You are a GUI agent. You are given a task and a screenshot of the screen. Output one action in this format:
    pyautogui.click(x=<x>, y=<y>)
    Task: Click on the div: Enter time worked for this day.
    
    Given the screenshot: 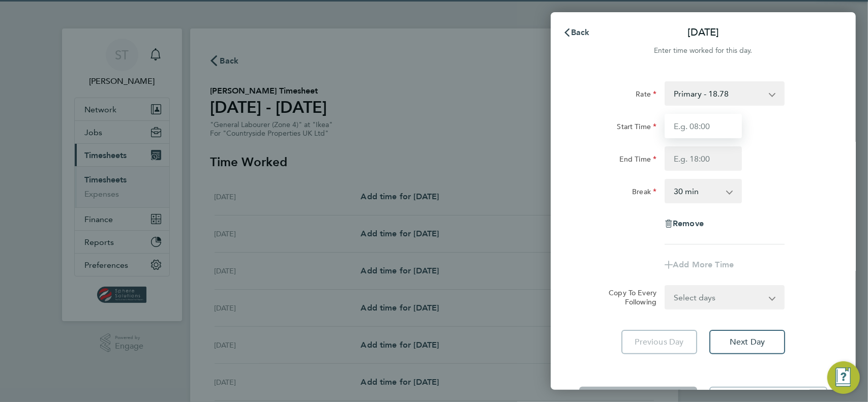 What is the action you would take?
    pyautogui.click(x=703, y=51)
    